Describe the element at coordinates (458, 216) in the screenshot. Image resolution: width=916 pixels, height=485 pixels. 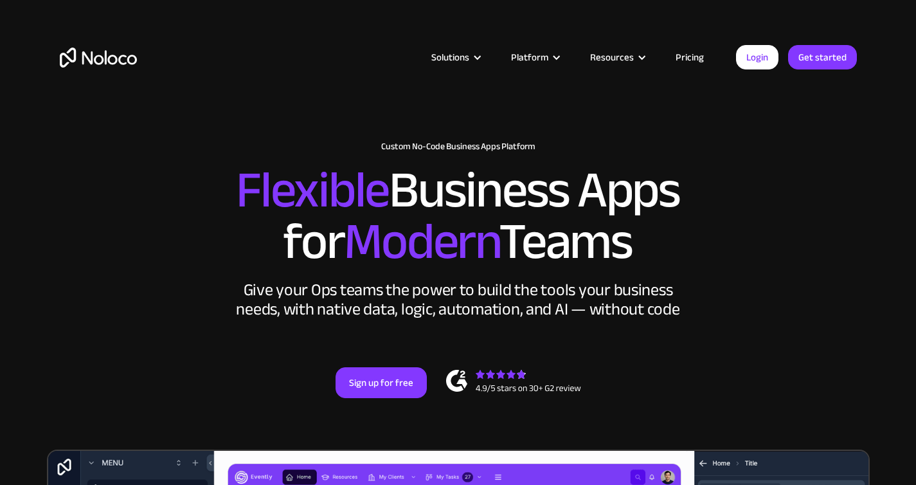
I see `h2: Business Apps for Teams` at that location.